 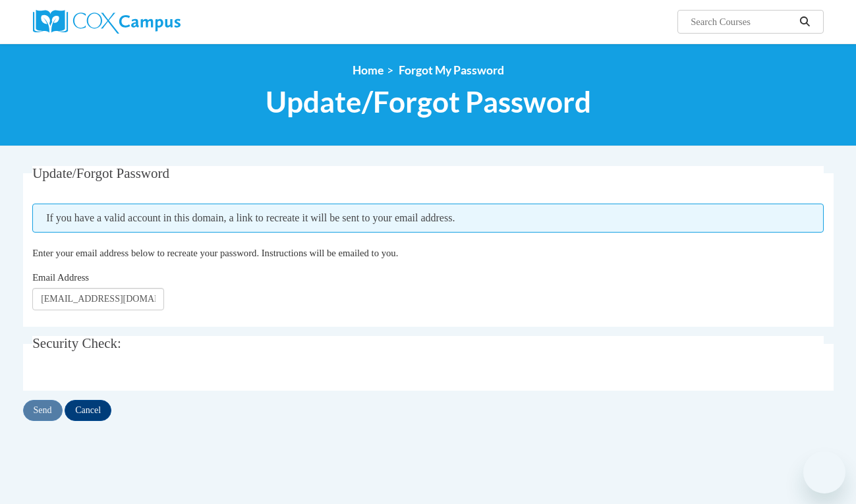 I want to click on a: Home, so click(x=368, y=70).